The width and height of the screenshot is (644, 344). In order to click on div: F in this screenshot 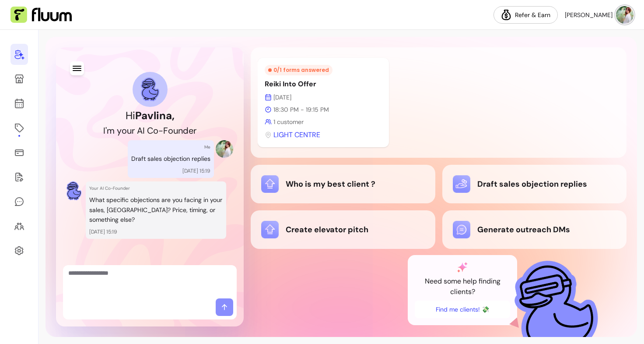, I will do `click(165, 131)`.